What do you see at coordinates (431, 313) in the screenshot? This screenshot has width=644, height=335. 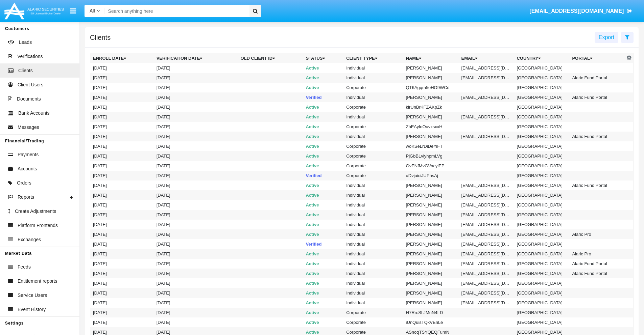 I see `td: H7RrcSl JMuN4LD` at bounding box center [431, 313].